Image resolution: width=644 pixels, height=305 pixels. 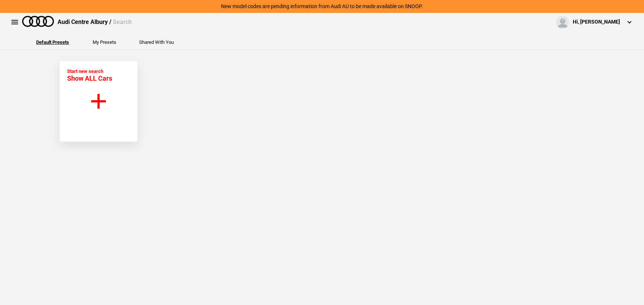 I want to click on button: Start new search Show ALL Cars, so click(x=98, y=101).